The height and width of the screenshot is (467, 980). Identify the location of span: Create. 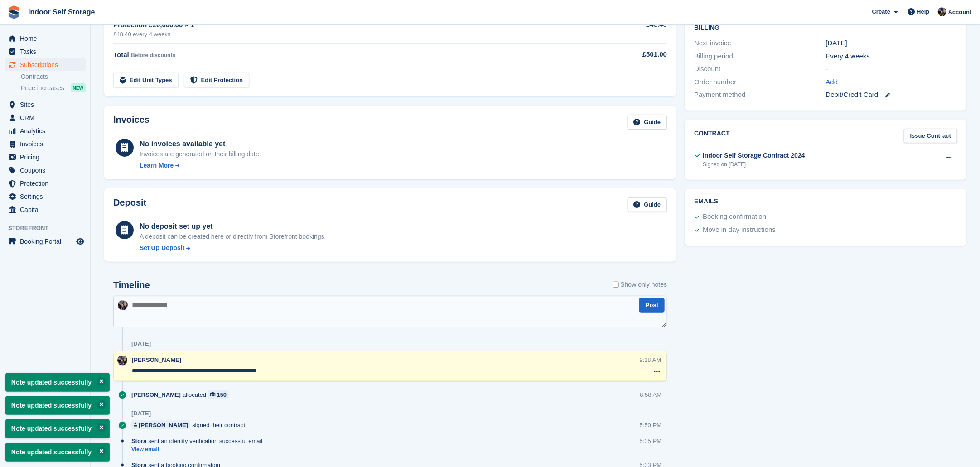
(881, 12).